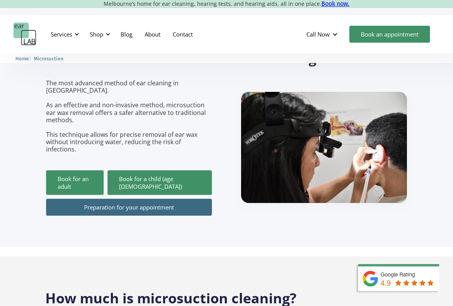 The width and height of the screenshot is (453, 306). Describe the element at coordinates (22, 58) in the screenshot. I see `a: Home` at that location.